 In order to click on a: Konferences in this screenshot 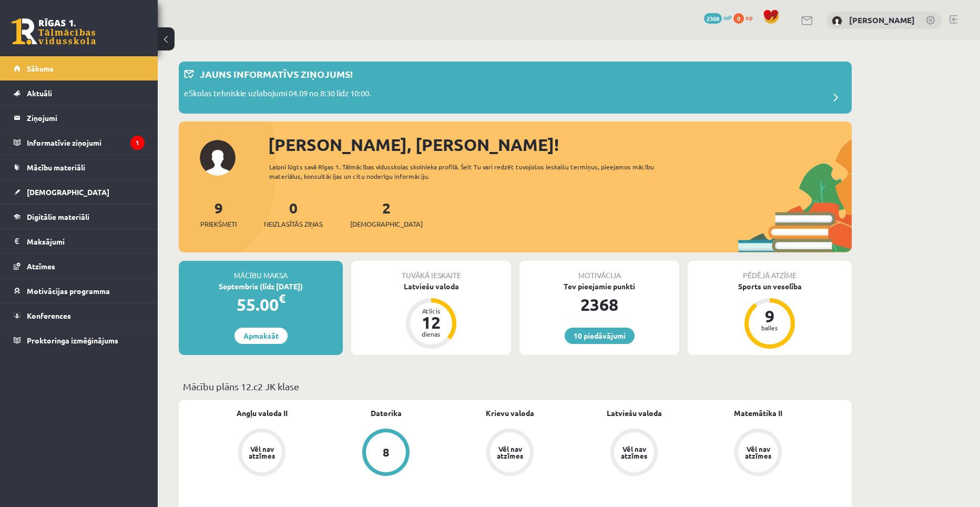, I will do `click(79, 316)`.